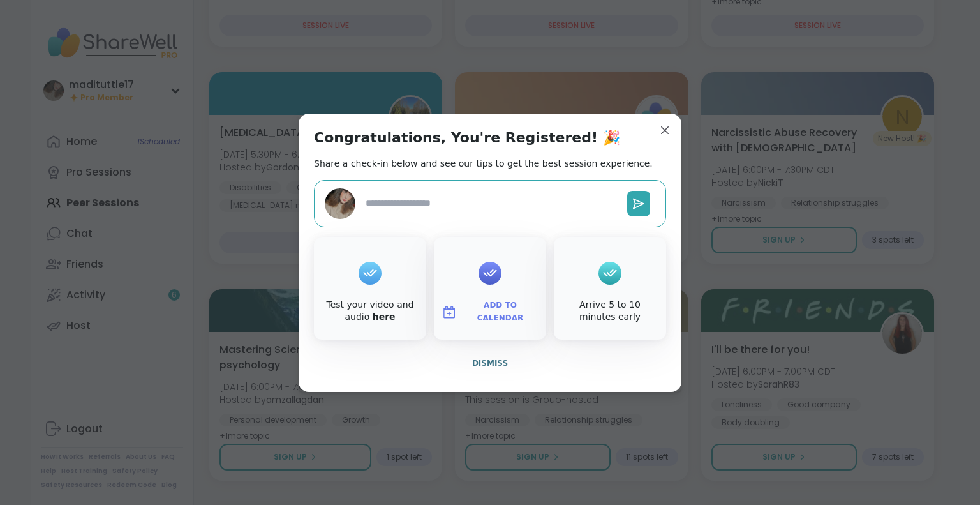  Describe the element at coordinates (370, 311) in the screenshot. I see `div: Test your video and audio` at that location.